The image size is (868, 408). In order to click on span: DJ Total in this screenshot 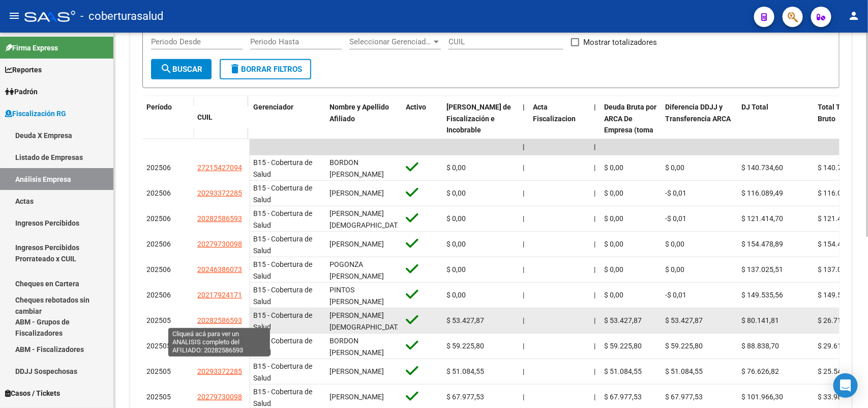, I will do `click(755, 107)`.